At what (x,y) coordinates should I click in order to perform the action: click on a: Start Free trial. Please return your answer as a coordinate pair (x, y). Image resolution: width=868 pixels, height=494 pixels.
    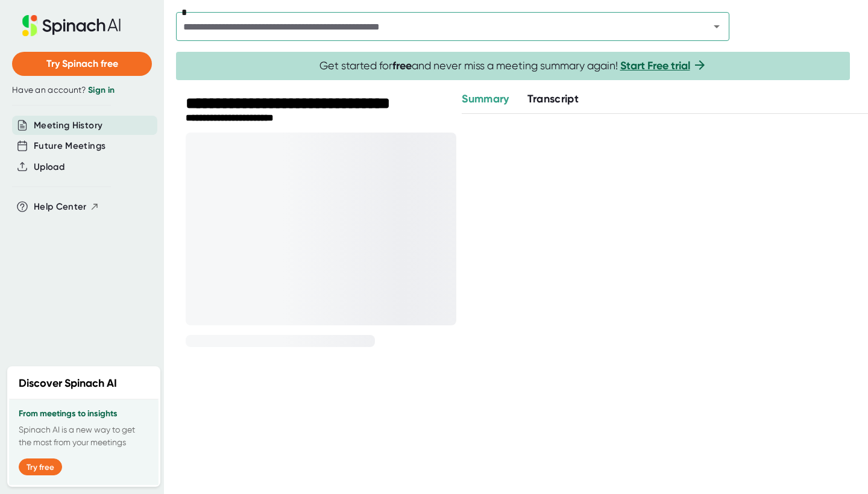
    Looking at the image, I should click on (655, 66).